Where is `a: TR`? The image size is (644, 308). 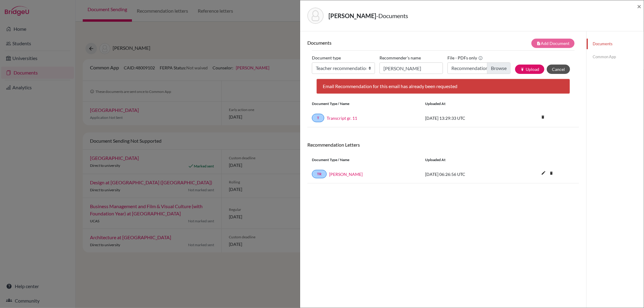
a: TR is located at coordinates (319, 174).